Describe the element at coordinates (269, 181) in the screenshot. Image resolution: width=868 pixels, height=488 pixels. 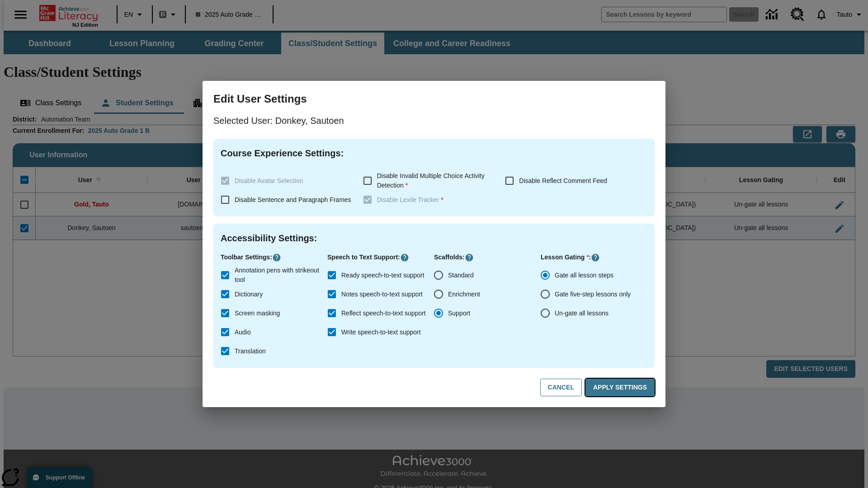
I see `span: Disable Avatar Selection` at that location.